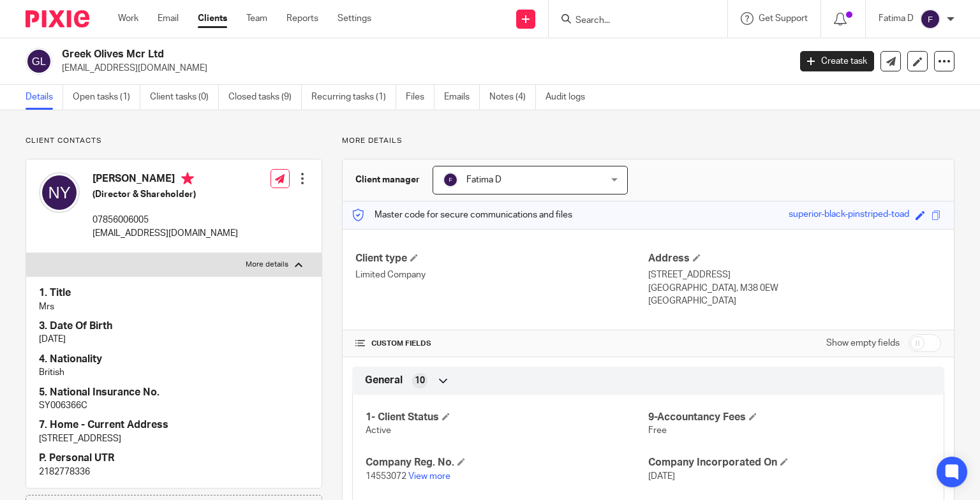  What do you see at coordinates (173, 392) in the screenshot?
I see `h4: 5. National Insurance No.` at bounding box center [173, 392].